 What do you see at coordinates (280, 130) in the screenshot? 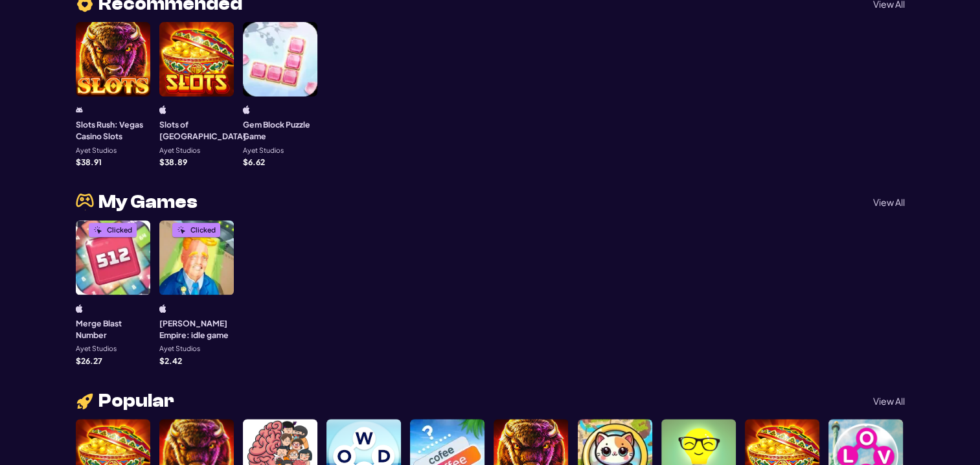
I see `h3: Gem Block Puzzle Game` at bounding box center [280, 130].